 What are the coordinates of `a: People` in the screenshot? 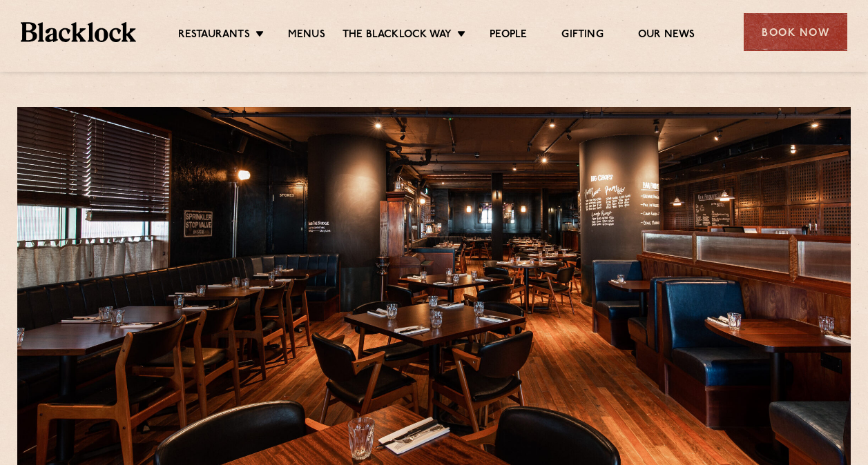 It's located at (508, 36).